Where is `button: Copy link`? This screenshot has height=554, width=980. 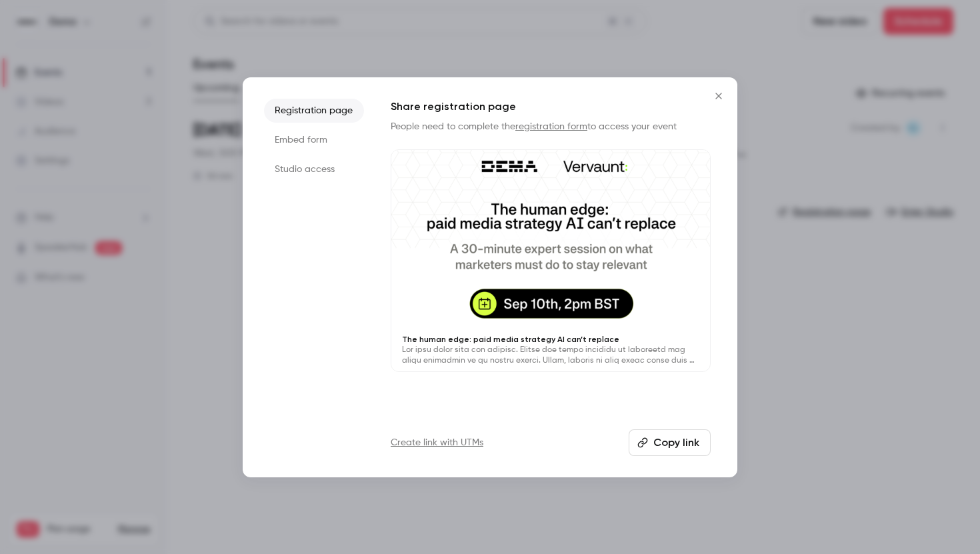
button: Copy link is located at coordinates (669, 442).